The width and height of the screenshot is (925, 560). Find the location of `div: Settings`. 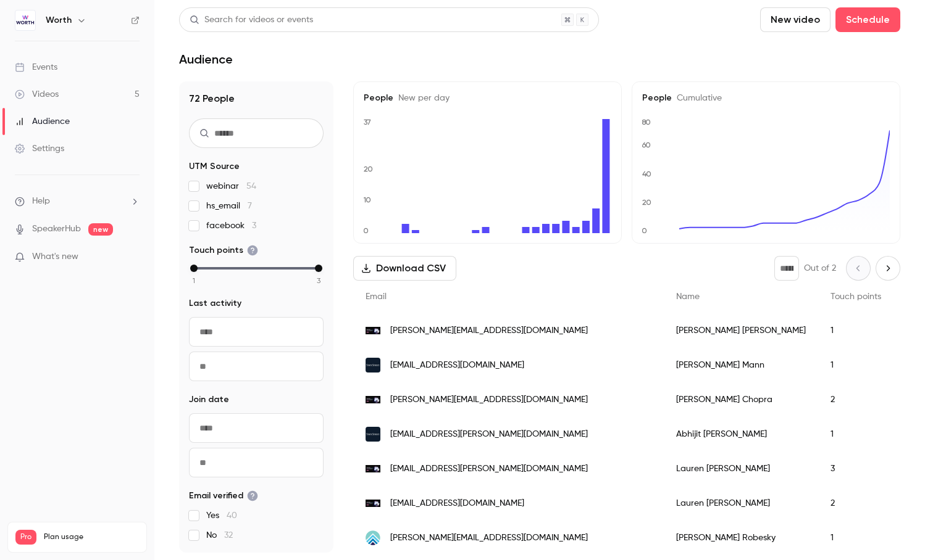

div: Settings is located at coordinates (40, 149).